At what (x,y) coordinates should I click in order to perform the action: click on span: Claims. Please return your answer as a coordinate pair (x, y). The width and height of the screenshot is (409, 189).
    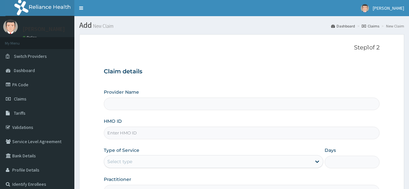
    Looking at the image, I should click on (20, 99).